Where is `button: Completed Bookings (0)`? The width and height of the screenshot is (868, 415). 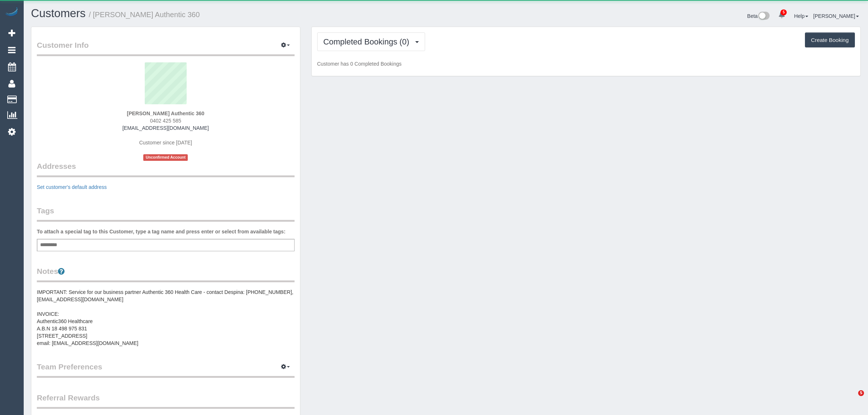 button: Completed Bookings (0) is located at coordinates (371, 42).